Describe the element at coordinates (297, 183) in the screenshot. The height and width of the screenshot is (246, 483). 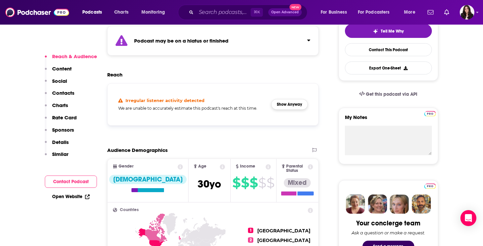
I see `div: Mixed` at that location.